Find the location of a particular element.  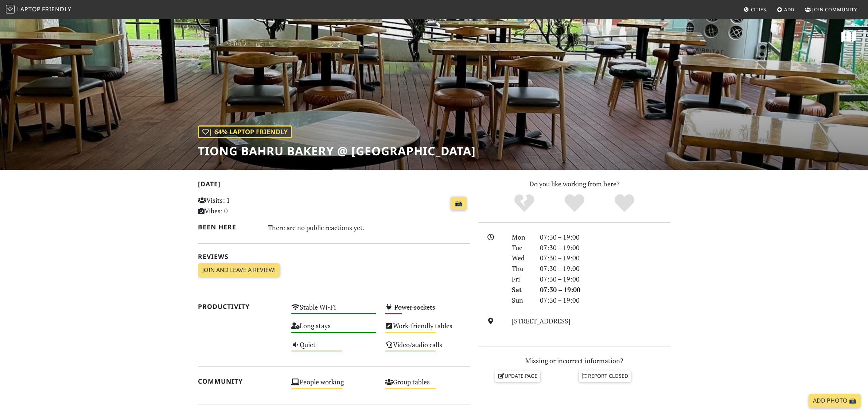

h2: Reviews is located at coordinates (334, 257).